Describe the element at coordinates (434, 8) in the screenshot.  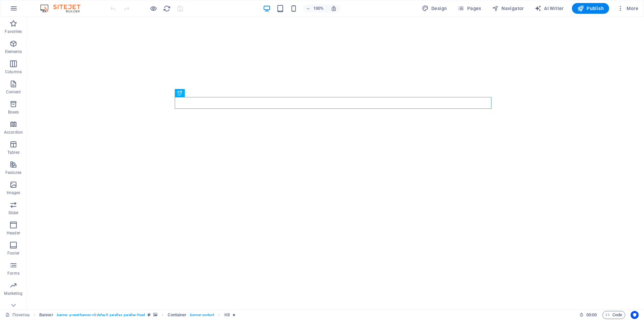
I see `div: Design (Ctrl+Alt+Y)` at that location.